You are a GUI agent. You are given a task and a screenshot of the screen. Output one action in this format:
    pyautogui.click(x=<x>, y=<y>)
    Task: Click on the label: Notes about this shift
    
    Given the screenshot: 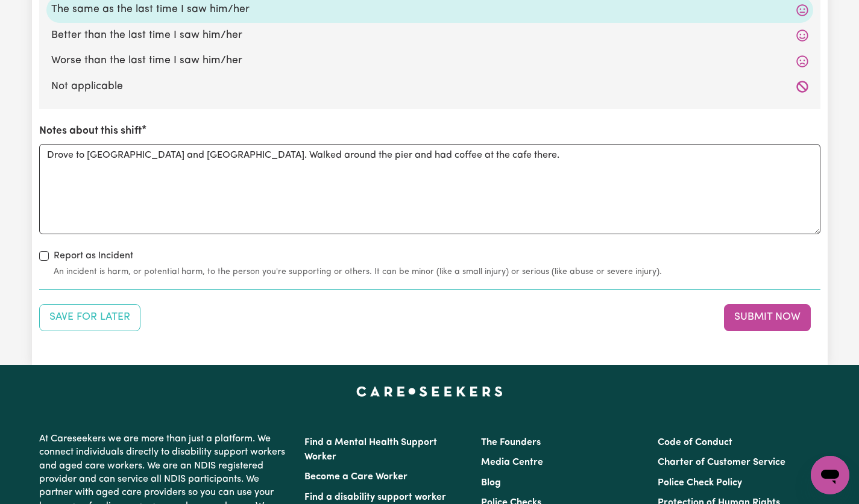 What is the action you would take?
    pyautogui.click(x=91, y=131)
    